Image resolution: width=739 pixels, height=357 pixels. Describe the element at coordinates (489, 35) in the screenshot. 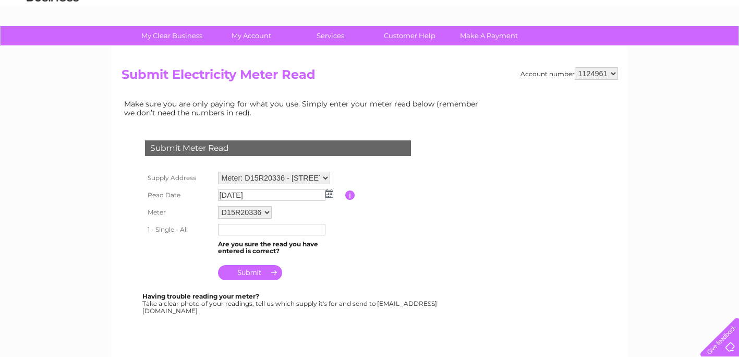

I see `a: Make A Payment` at that location.